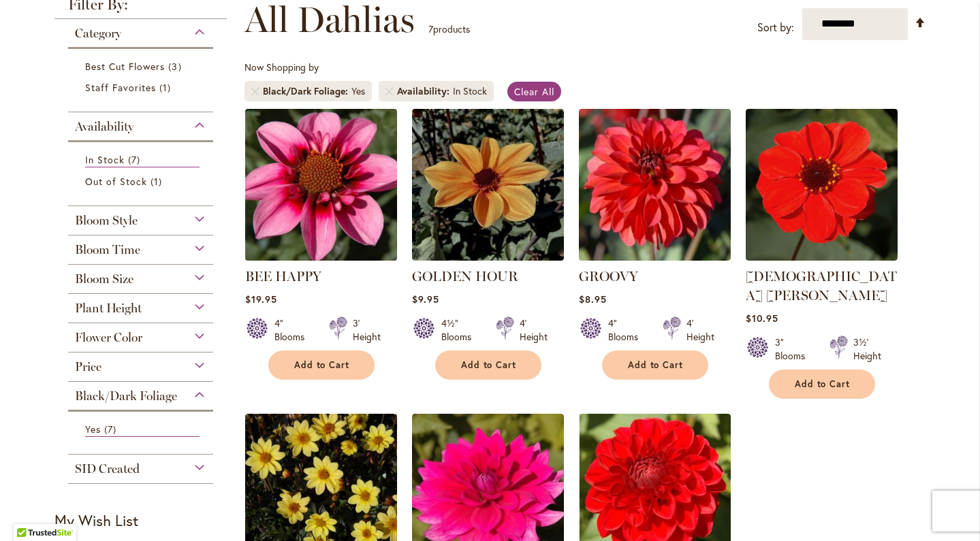 The image size is (980, 541). I want to click on a: Best Cut Flowers, so click(142, 66).